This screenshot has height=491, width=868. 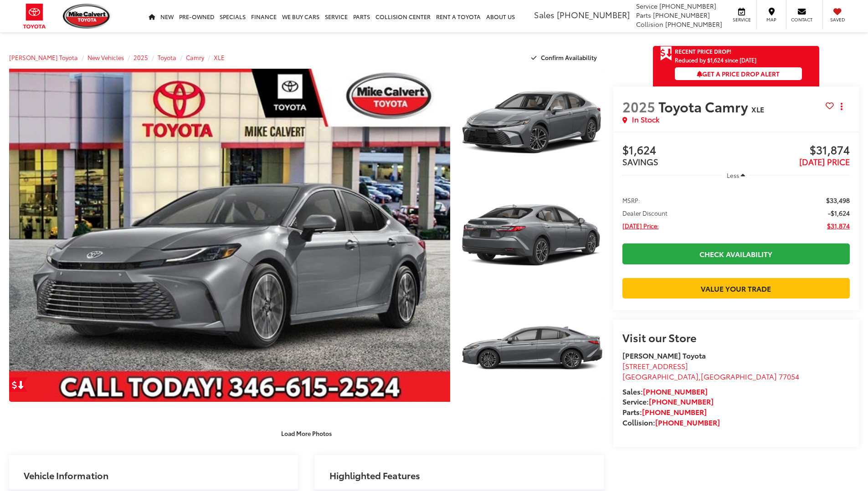 What do you see at coordinates (532, 348) in the screenshot?
I see `a: Expand Photo 3` at bounding box center [532, 348].